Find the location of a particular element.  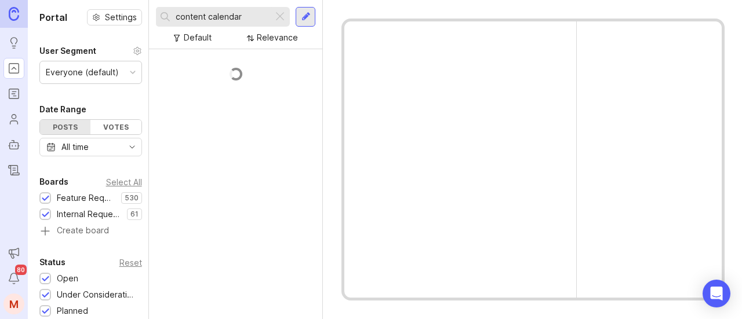

img: Canny Home is located at coordinates (14, 13).